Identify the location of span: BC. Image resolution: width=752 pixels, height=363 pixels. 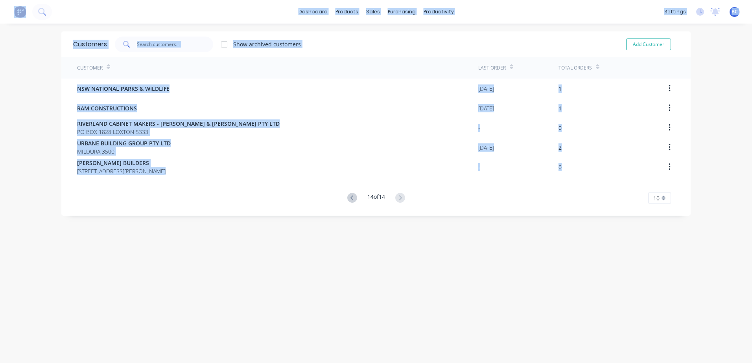
(735, 12).